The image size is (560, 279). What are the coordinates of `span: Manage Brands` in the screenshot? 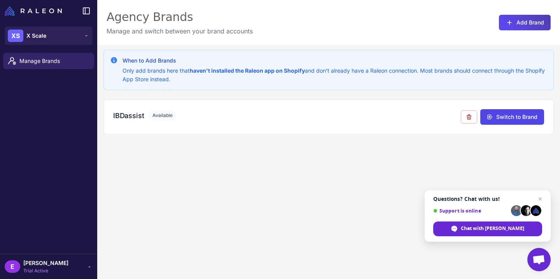 It's located at (54, 61).